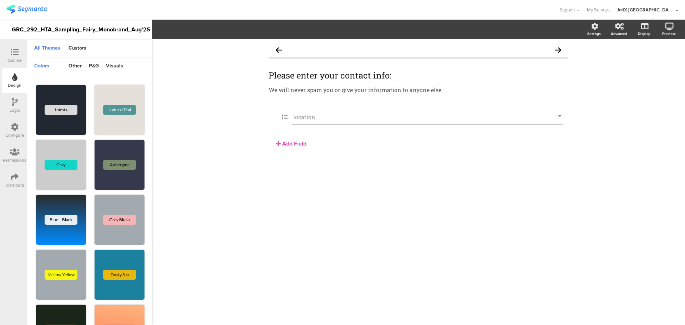 This screenshot has height=325, width=685. What do you see at coordinates (119, 220) in the screenshot?
I see `div: Grey Blush` at bounding box center [119, 220].